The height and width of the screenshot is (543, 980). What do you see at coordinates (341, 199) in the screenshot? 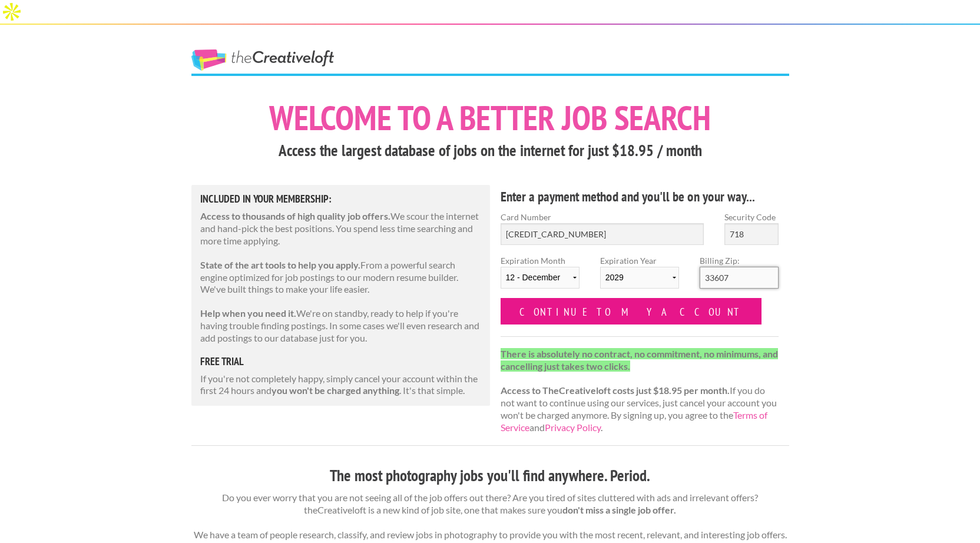
I see `h5: Included in Your Membership:` at bounding box center [341, 199].